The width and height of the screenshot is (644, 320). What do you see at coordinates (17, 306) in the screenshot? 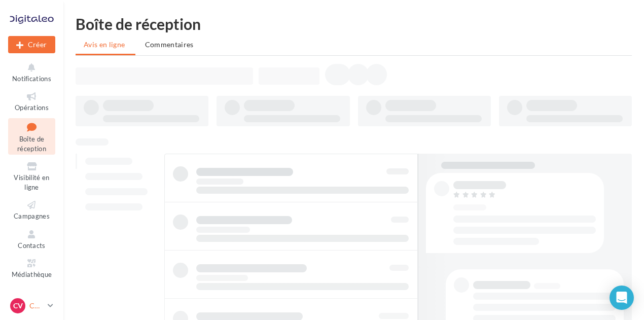
I see `span: CV` at bounding box center [17, 306].